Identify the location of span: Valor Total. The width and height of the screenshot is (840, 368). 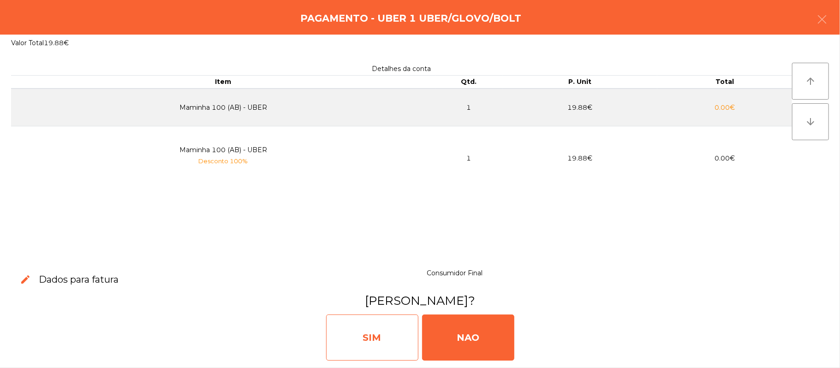
(27, 43).